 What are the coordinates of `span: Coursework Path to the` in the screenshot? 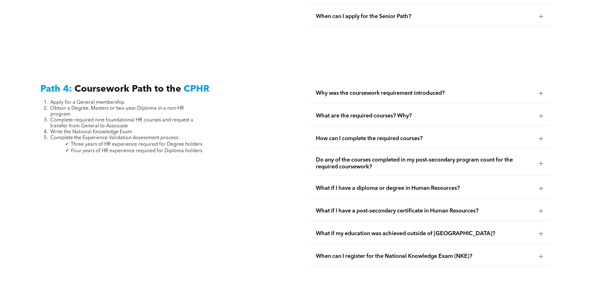 It's located at (128, 89).